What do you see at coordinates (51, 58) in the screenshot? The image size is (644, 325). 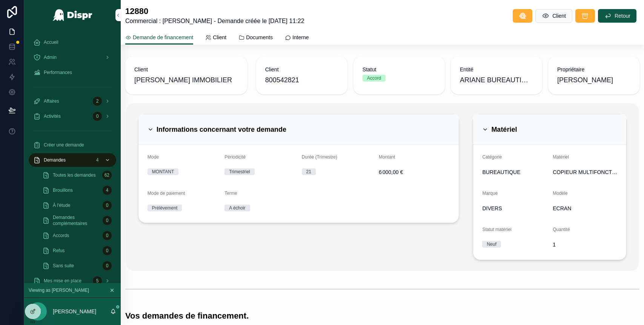 I see `span: Admin` at bounding box center [51, 58].